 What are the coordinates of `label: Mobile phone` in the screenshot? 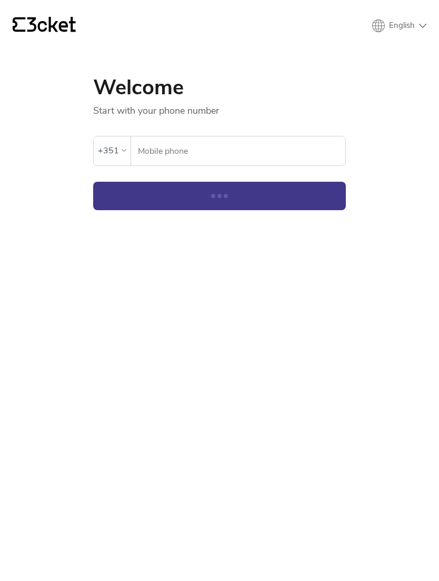 It's located at (238, 151).